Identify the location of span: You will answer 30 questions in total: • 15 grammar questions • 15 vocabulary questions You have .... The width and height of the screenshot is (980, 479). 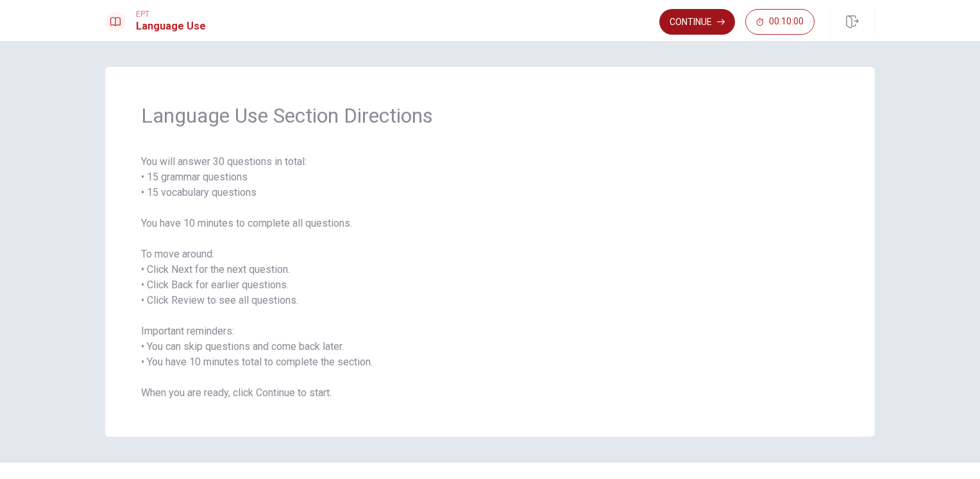
(490, 277).